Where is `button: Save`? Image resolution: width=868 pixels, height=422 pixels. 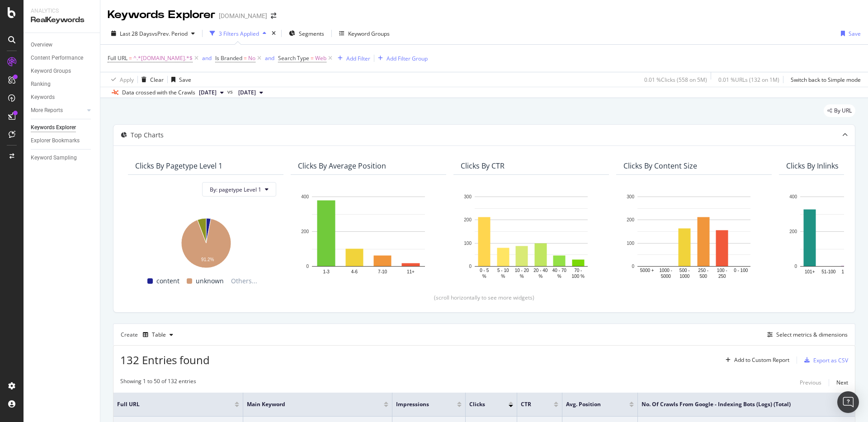
button: Save is located at coordinates (179, 79).